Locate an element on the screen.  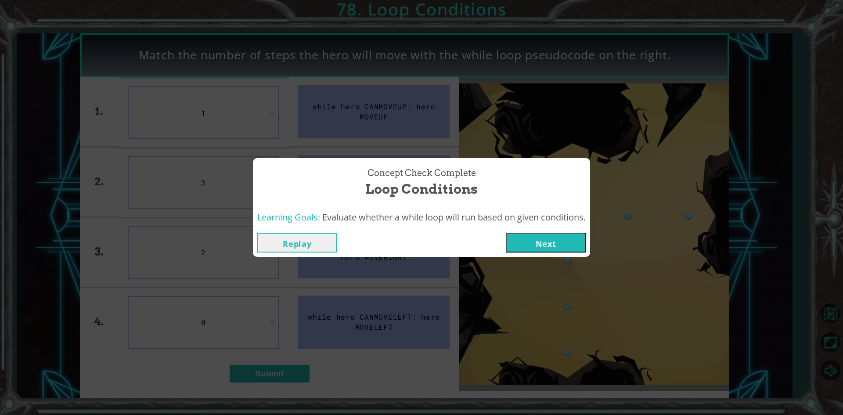
span: Learning Goals: is located at coordinates (289, 217).